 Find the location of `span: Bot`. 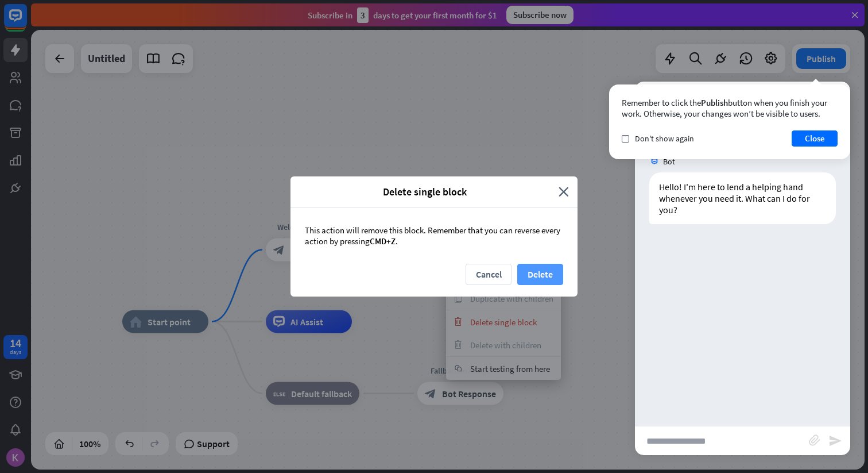

span: Bot is located at coordinates (669, 161).